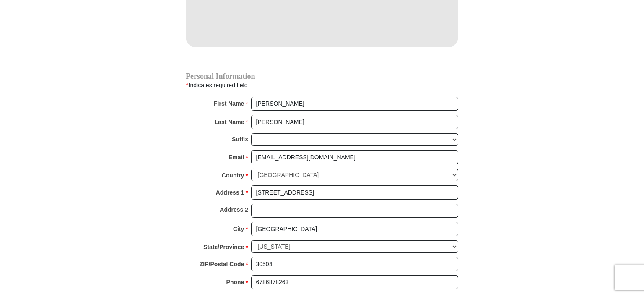 The width and height of the screenshot is (644, 296). Describe the element at coordinates (322, 85) in the screenshot. I see `div: Indicates required field` at that location.